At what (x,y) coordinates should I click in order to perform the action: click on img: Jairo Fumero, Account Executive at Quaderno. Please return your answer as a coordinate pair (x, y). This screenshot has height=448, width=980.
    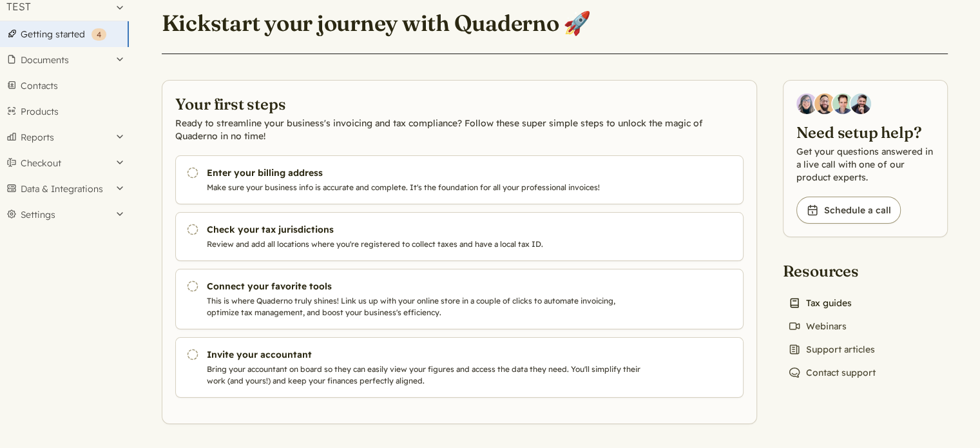
    Looking at the image, I should click on (825, 104).